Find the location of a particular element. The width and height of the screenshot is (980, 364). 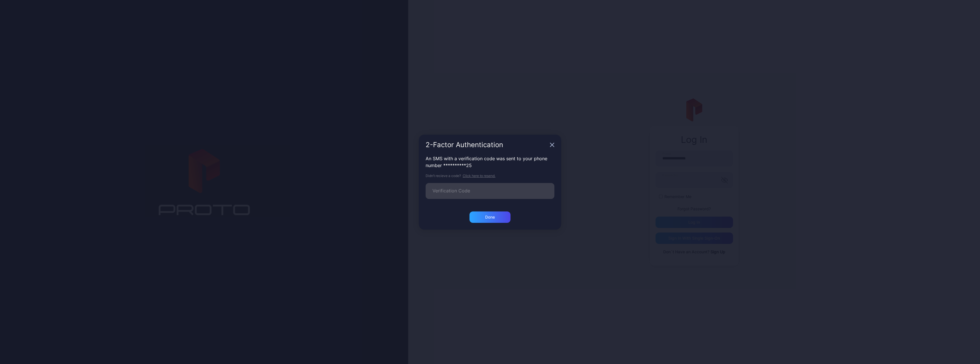

p: Didn’t recieve a code? is located at coordinates (490, 176).